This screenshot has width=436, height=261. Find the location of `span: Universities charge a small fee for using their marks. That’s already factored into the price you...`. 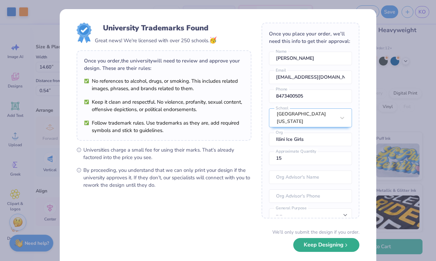

span: Universities charge a small fee for using their marks. That’s already factored into the price you... is located at coordinates (167, 153).